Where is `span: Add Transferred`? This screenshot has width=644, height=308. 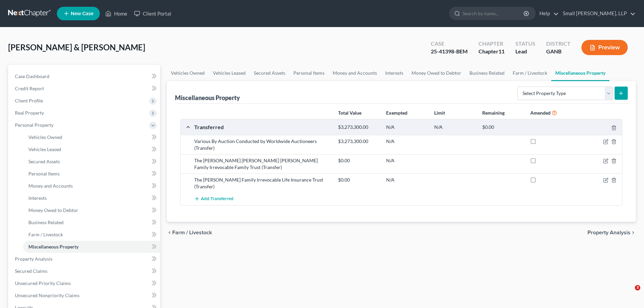 span: Add Transferred is located at coordinates (217, 199).